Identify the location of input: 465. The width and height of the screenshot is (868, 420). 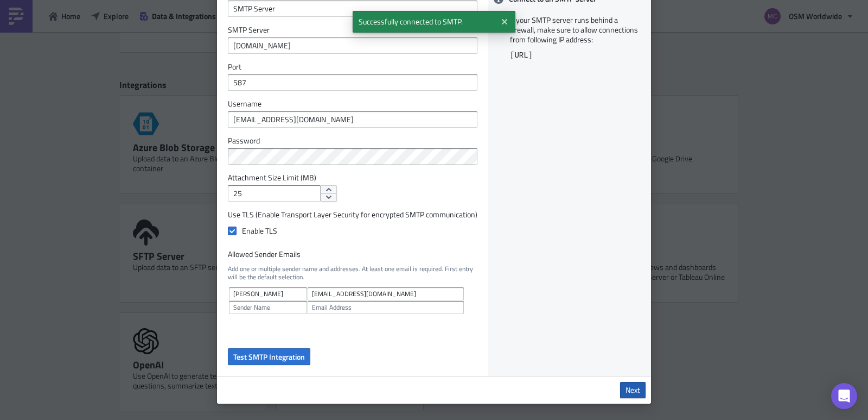
(353, 83).